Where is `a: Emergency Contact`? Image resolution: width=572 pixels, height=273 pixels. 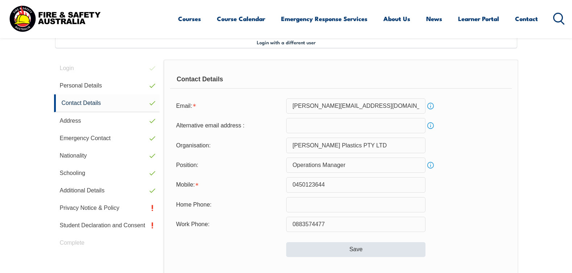 a: Emergency Contact is located at coordinates (107, 138).